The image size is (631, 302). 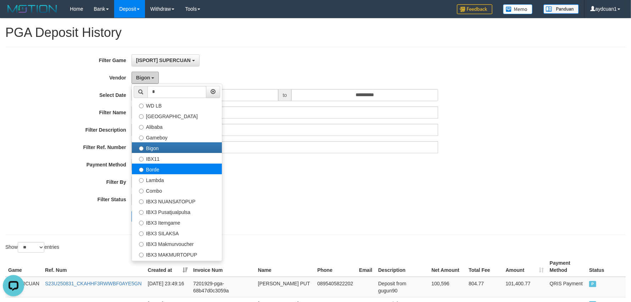 What do you see at coordinates (177, 233) in the screenshot?
I see `label: IBX3 SILAKSA` at bounding box center [177, 233].